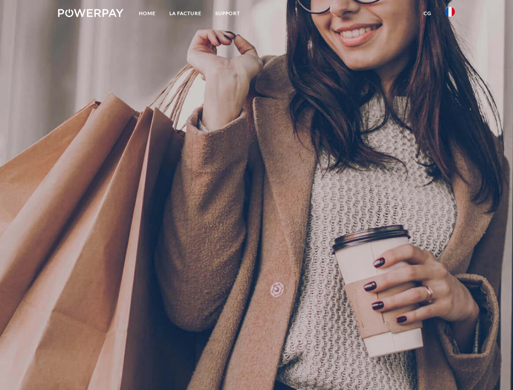  Describe the element at coordinates (427, 13) in the screenshot. I see `a: CG` at that location.